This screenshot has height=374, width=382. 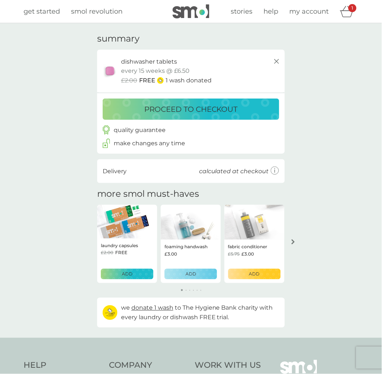 I want to click on p: every 15 weeks @ £6.50, so click(x=155, y=71).